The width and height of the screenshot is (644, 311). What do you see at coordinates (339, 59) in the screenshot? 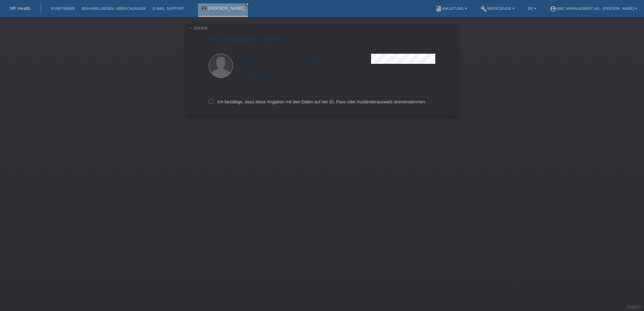
I see `div: Uzunkaya` at bounding box center [339, 59].